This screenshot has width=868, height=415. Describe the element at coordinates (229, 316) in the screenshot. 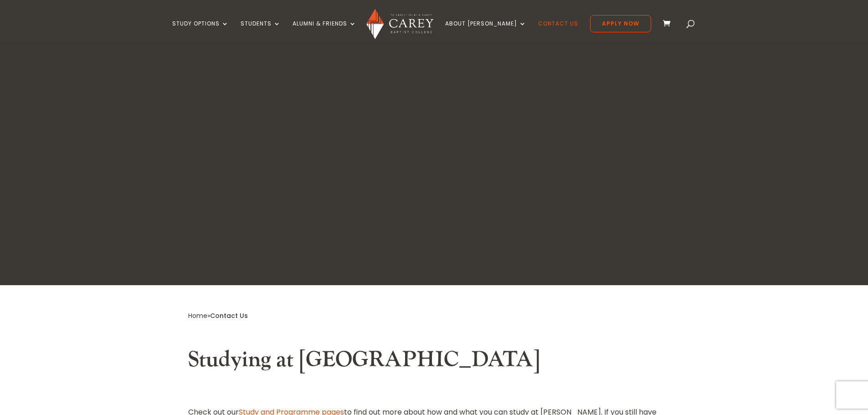

I see `span: Contact Us` at that location.